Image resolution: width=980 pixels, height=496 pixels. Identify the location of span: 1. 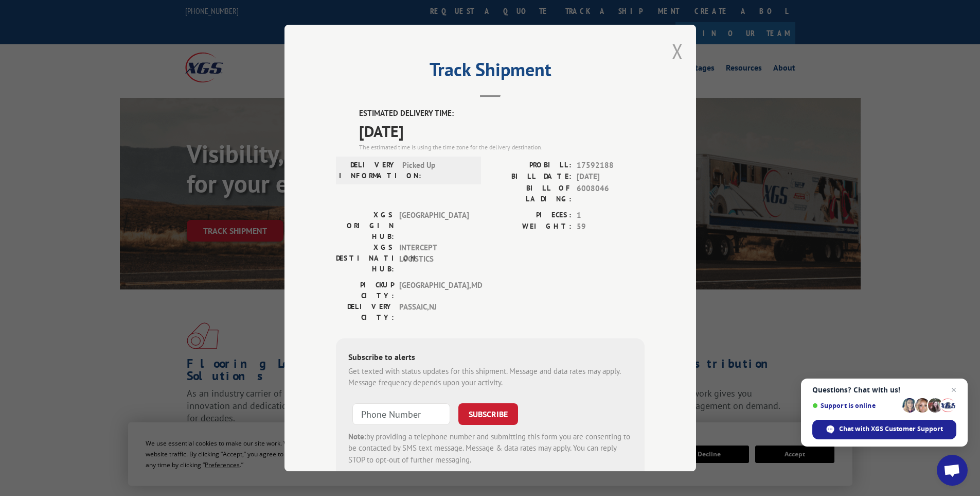
(611, 215).